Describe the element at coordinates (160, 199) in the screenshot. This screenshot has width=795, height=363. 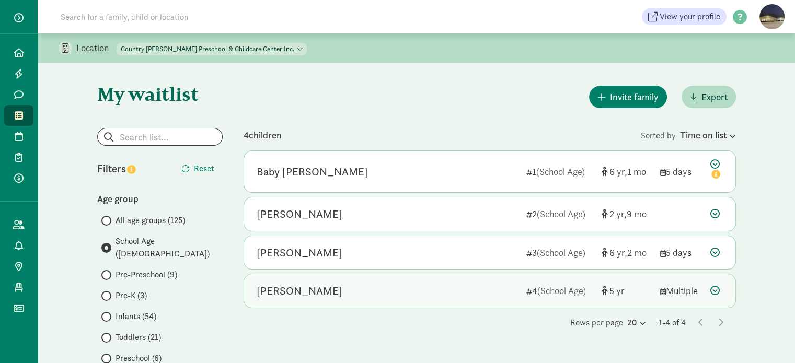
I see `div: Age group` at that location.